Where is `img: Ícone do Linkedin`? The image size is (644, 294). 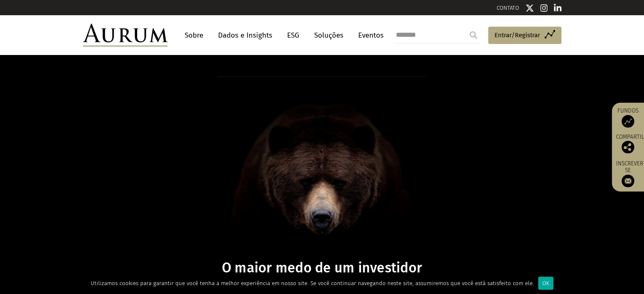 img: Ícone do Linkedin is located at coordinates (558, 8).